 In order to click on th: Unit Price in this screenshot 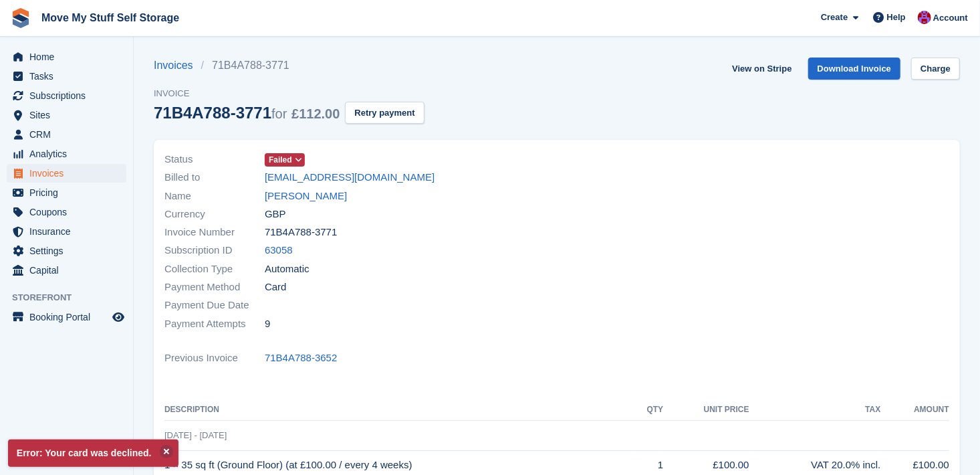, I will do `click(706, 410)`.